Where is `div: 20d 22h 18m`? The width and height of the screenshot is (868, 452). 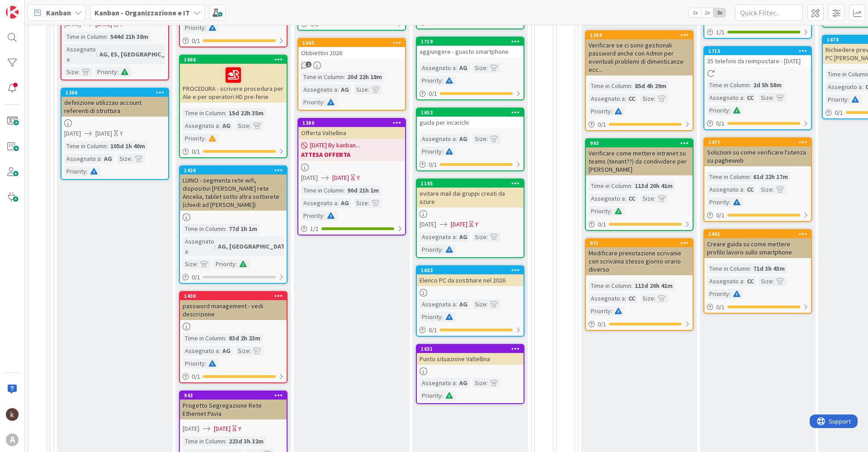 div: 20d 22h 18m is located at coordinates (364, 77).